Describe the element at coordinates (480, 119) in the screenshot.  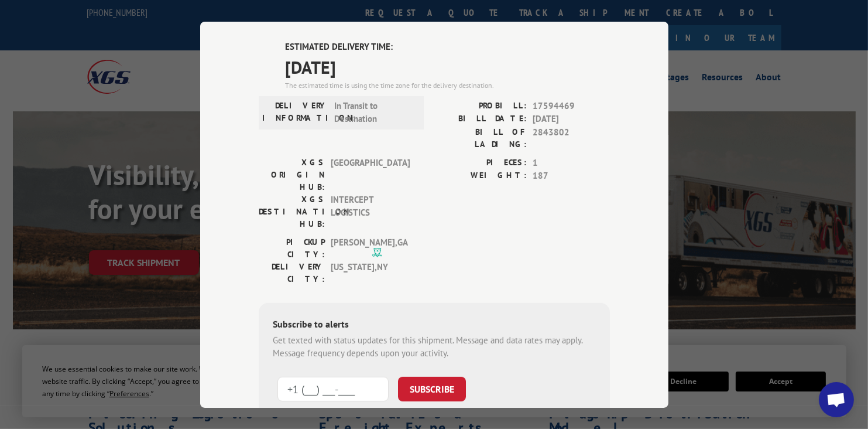
I see `label: BILL DATE:` at that location.